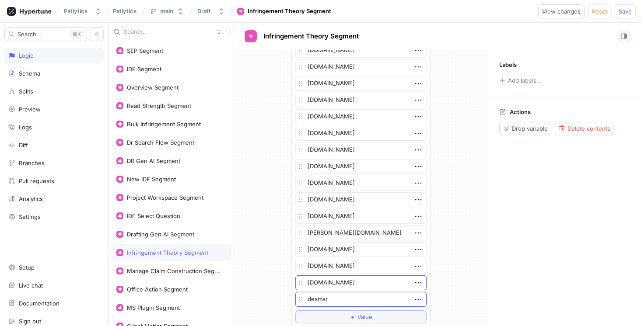 The image size is (641, 326). What do you see at coordinates (508, 65) in the screenshot?
I see `p: Labels` at bounding box center [508, 65].